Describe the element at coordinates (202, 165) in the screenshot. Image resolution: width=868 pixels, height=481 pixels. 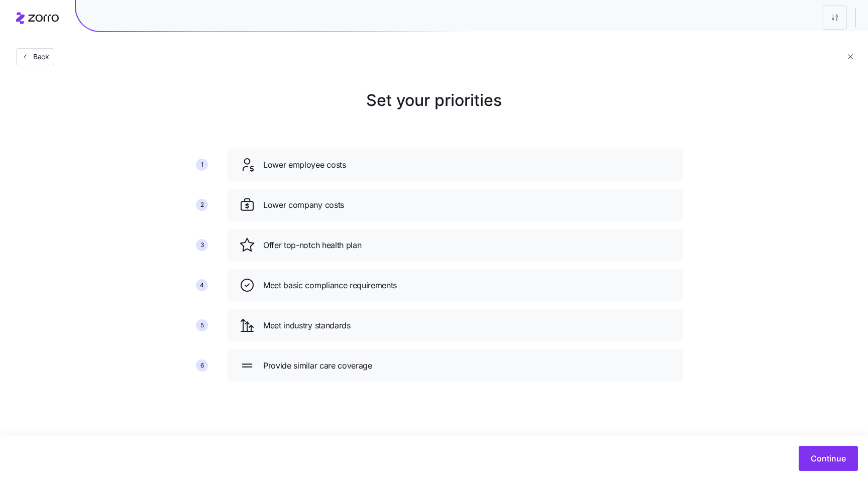
I see `div: 1` at that location.